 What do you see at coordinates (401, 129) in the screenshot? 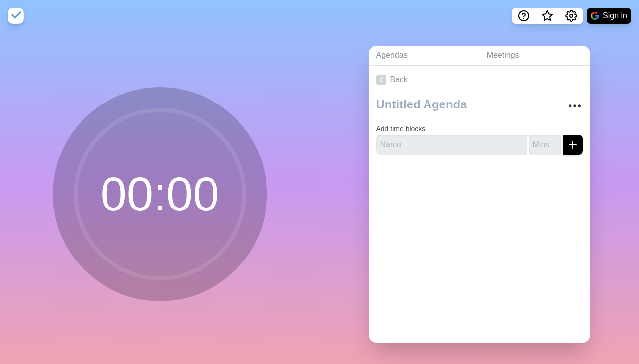
I see `label: Add time blocks` at bounding box center [401, 129].